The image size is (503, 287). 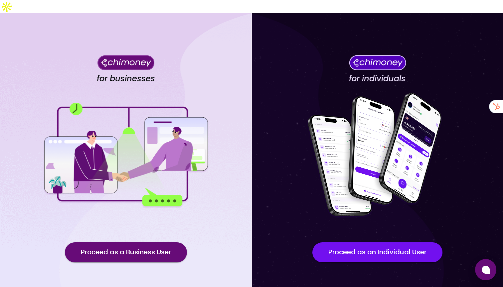 What do you see at coordinates (486, 269) in the screenshot?
I see `button: Open chat window` at bounding box center [486, 269].